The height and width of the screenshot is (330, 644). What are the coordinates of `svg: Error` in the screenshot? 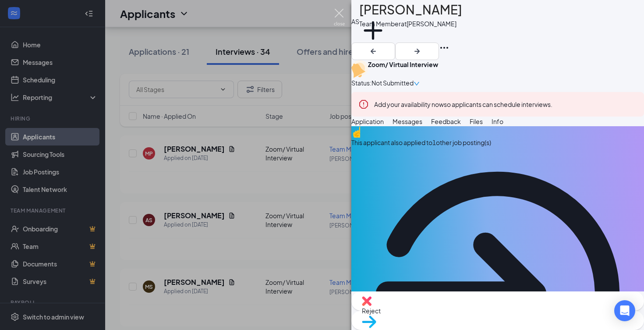 It's located at (364, 105).